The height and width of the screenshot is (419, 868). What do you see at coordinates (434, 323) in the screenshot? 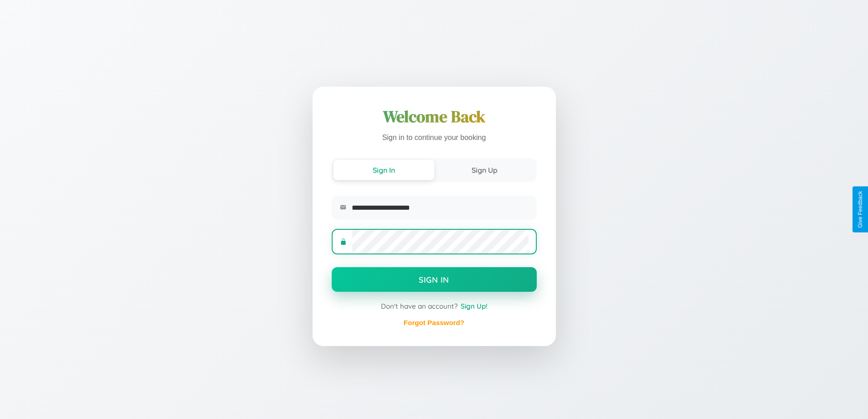
I see `a: Forgot Password?` at bounding box center [434, 323].